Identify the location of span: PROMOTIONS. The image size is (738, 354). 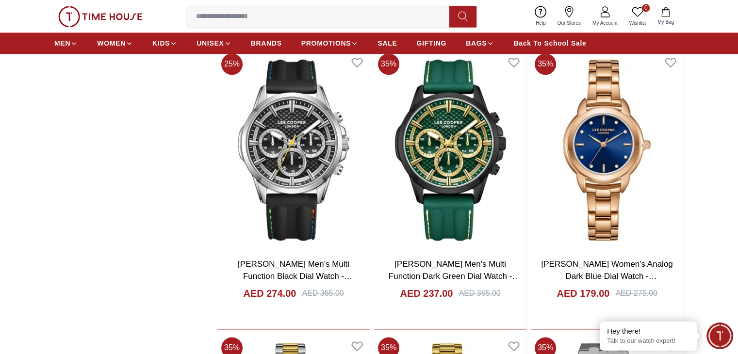
(326, 43).